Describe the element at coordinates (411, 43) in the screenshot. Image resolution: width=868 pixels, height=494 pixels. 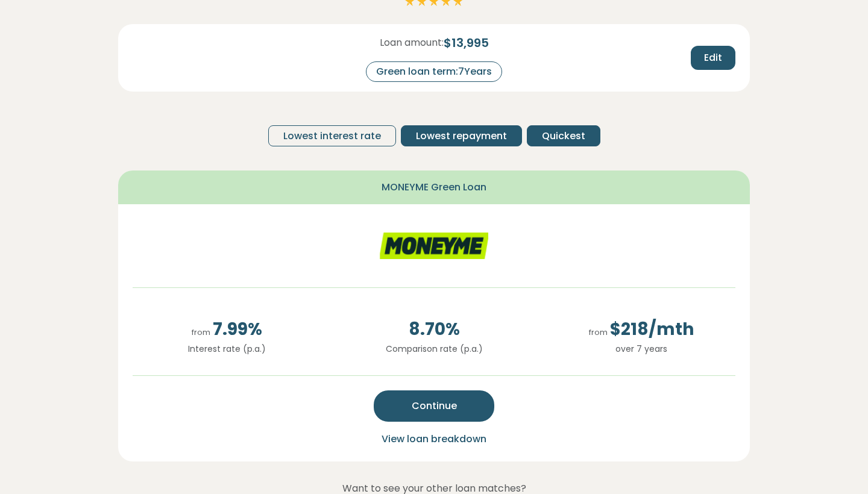
I see `span: Loan amount:` at that location.